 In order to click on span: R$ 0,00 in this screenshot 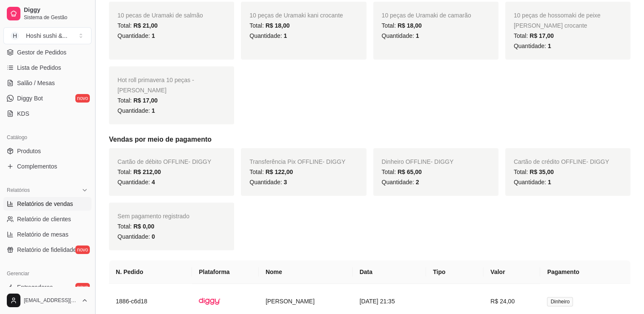, I will do `click(144, 226)`.